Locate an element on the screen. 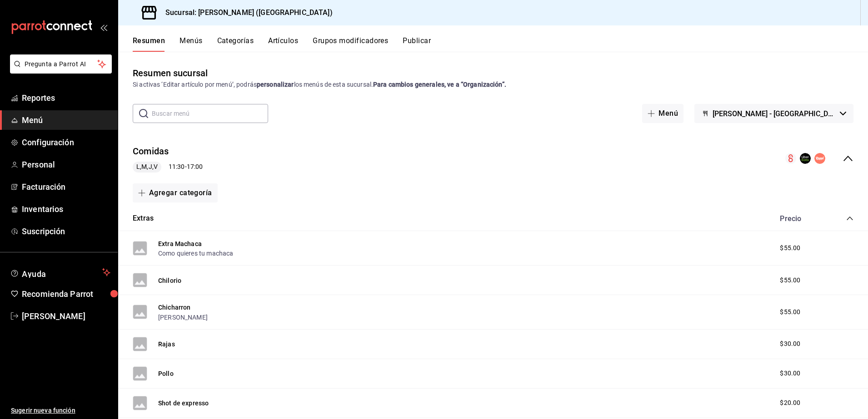 The width and height of the screenshot is (868, 419). button: Rajas is located at coordinates (166, 345).